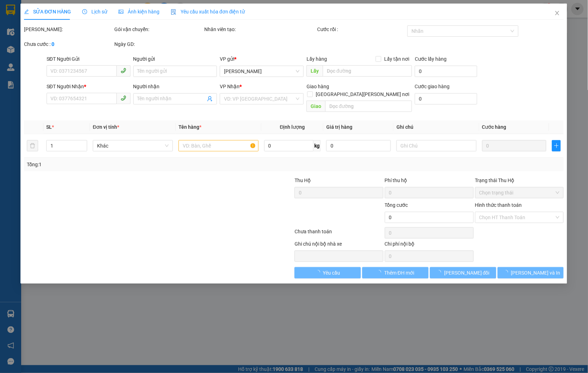  Describe the element at coordinates (89, 59) in the screenshot. I see `div: SĐT Người Gửi` at that location.